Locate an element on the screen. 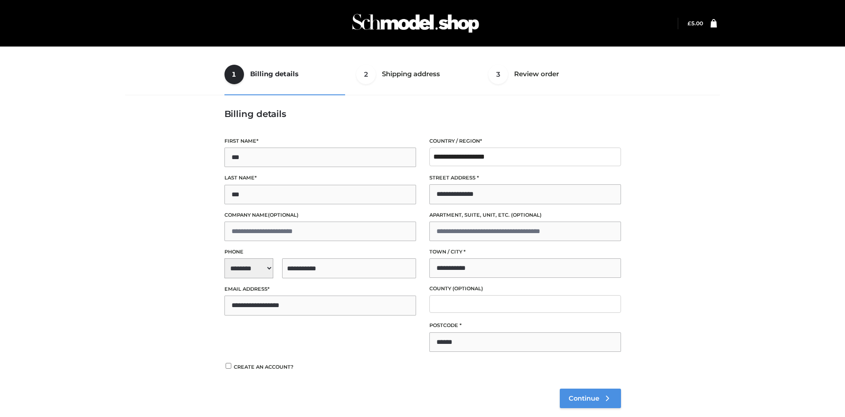  a: £5.00 is located at coordinates (695, 23).